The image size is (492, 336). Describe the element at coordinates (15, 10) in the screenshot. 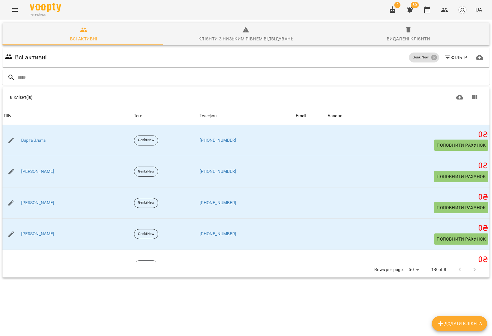

I see `button: Menu` at that location.